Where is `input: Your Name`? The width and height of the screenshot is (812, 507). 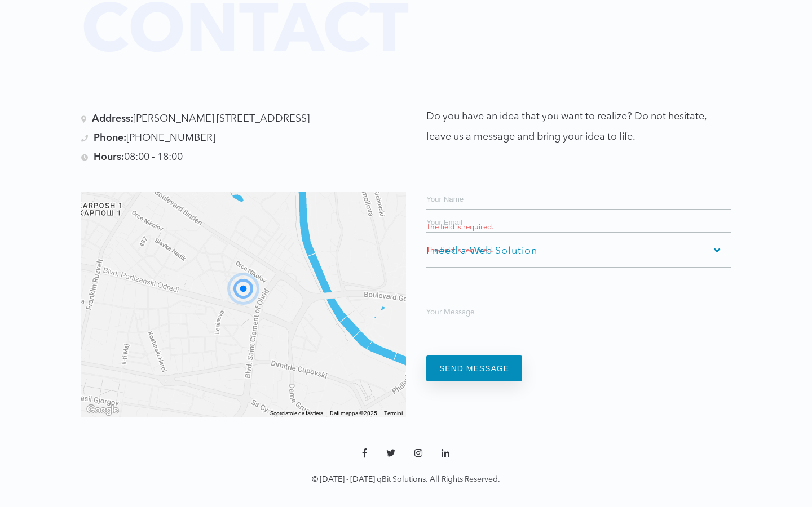
input: Your Name is located at coordinates (578, 198).